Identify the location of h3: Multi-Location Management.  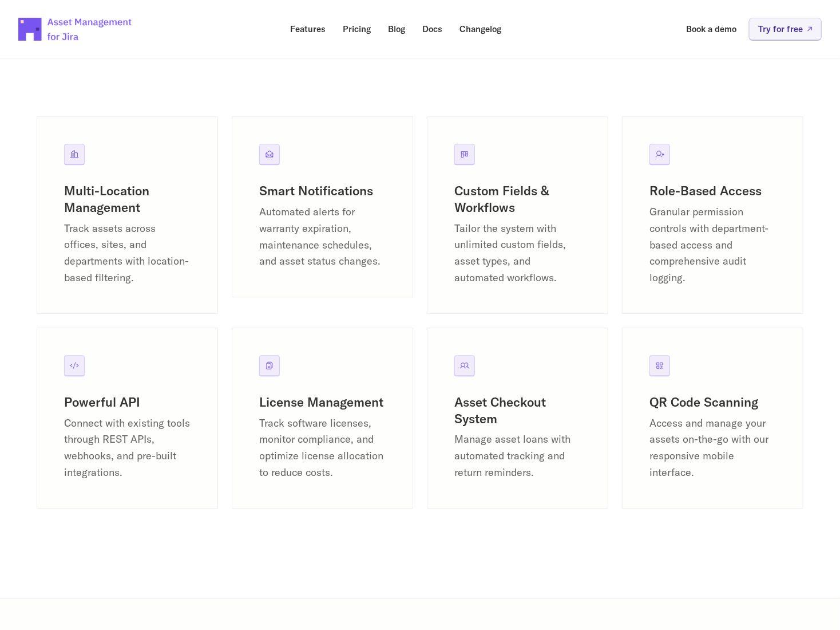
(127, 199).